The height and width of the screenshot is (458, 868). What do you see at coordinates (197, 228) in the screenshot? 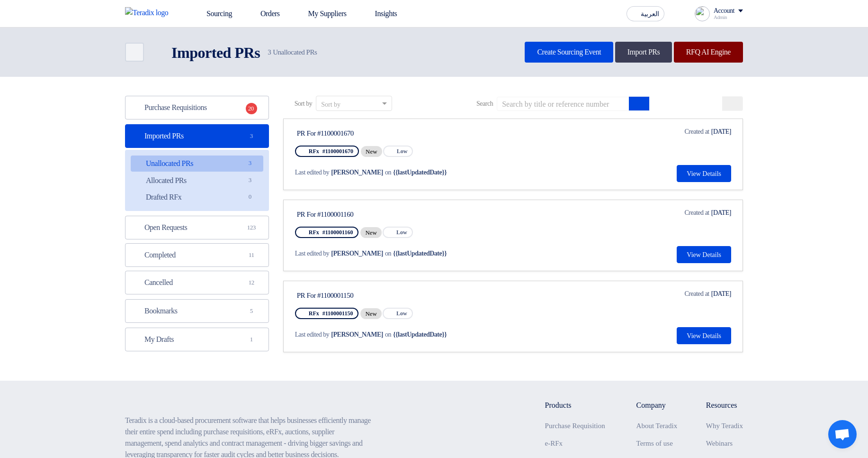
I see `a: Open Requests123` at bounding box center [197, 228].